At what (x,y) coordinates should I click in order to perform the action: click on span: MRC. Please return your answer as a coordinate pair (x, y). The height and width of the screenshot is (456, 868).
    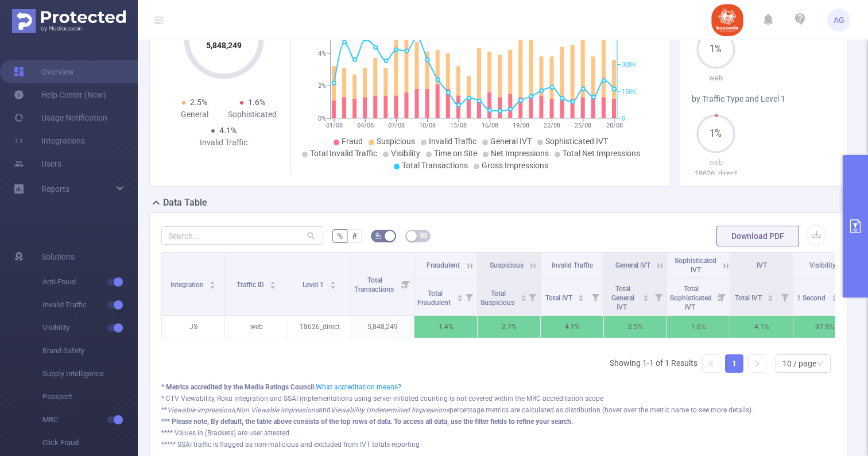
    Looking at the image, I should click on (90, 420).